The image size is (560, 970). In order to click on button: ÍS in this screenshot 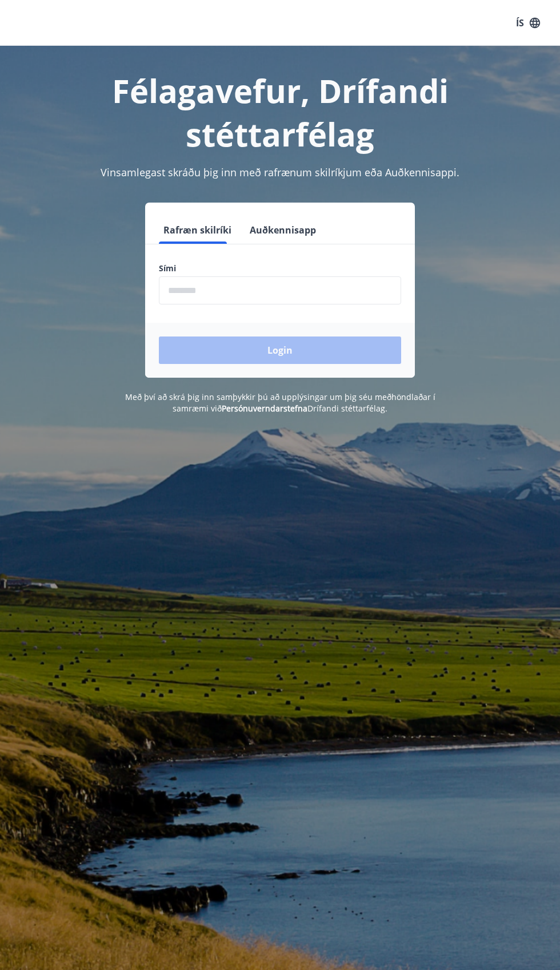, I will do `click(528, 23)`.